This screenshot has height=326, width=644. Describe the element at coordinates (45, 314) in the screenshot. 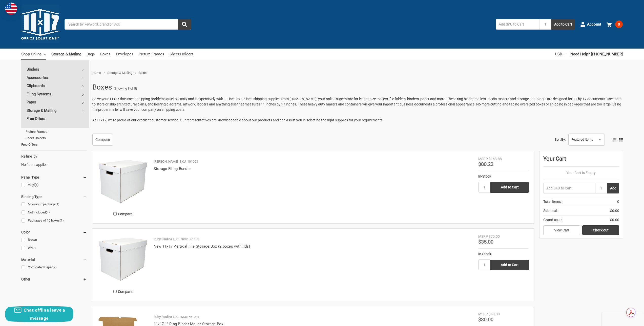

I see `span: Chat offline leave a message` at that location.